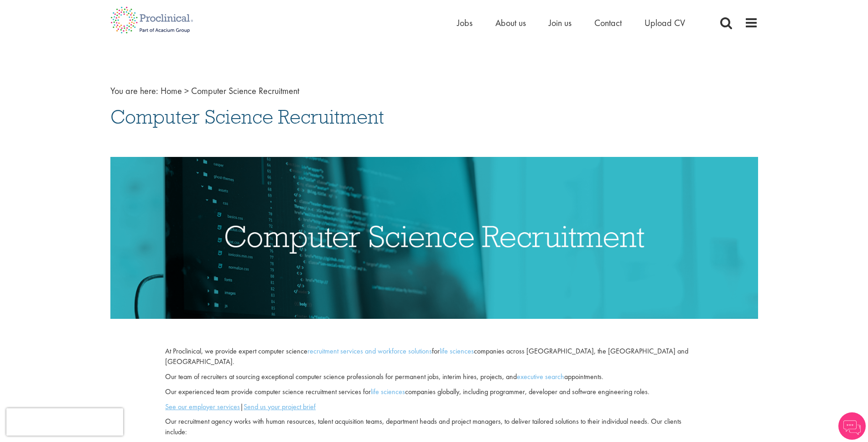 This screenshot has width=868, height=442. I want to click on a: Contact, so click(608, 23).